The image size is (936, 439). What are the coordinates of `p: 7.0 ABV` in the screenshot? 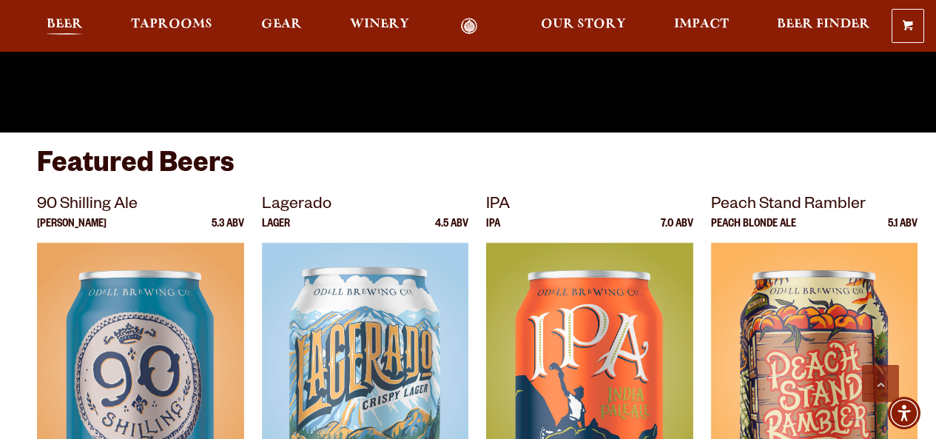 It's located at (677, 231).